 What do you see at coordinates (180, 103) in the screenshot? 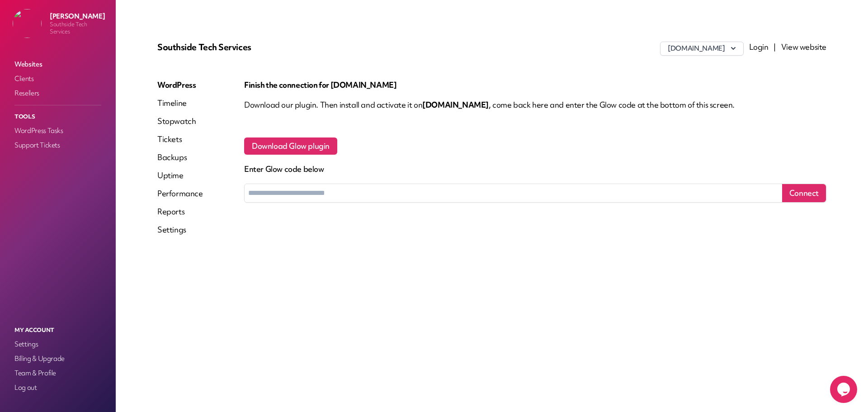
I see `a: Timeline` at bounding box center [180, 103].